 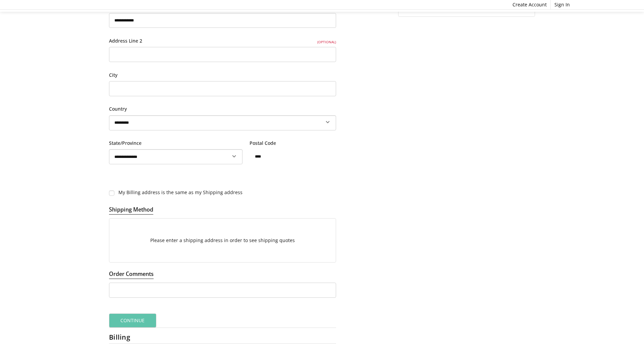 What do you see at coordinates (113, 27) in the screenshot?
I see `img: Free Shipping On Every Order` at bounding box center [113, 27].